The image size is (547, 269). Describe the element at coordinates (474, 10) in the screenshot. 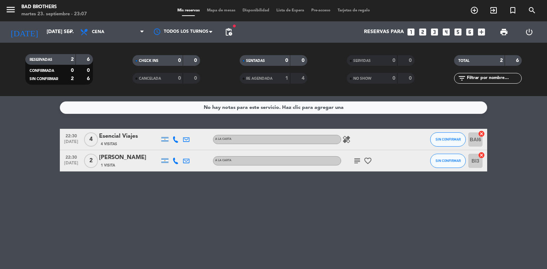

I see `i: add_circle_outline` at that location.